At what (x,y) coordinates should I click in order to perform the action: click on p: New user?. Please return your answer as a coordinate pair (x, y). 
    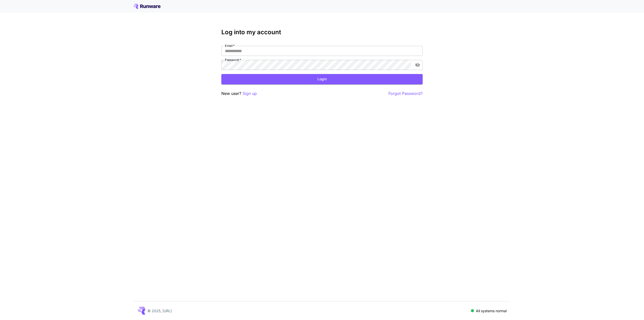
    Looking at the image, I should click on (239, 94).